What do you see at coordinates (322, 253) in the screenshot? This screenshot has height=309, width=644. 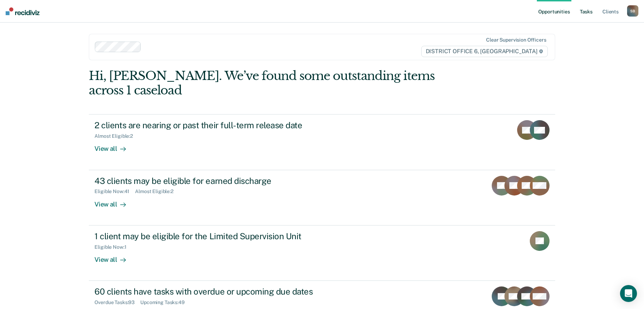 I see `a: 1 client may be eligible for the Limited Supervision UnitEligible Now:1View all` at bounding box center [322, 253].